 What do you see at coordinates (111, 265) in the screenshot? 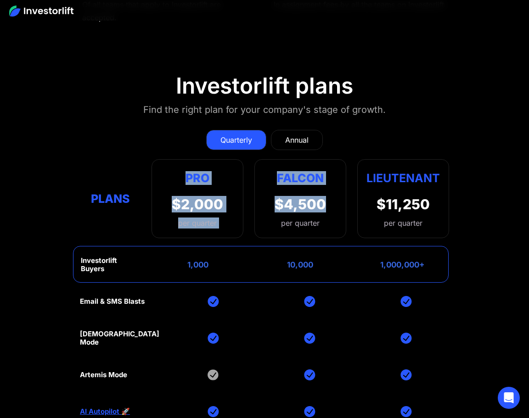
I see `div: Investorlift Buyers` at bounding box center [111, 265].